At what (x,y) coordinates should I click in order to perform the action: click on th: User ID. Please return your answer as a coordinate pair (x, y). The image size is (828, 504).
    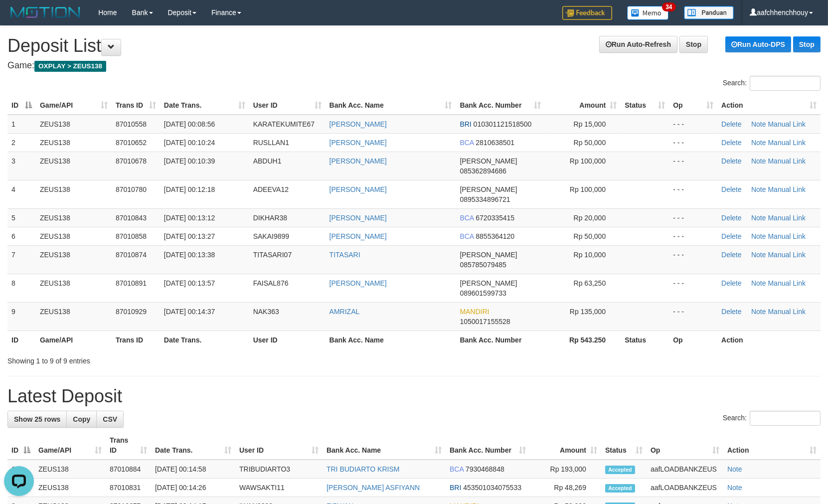
    Looking at the image, I should click on (288, 340).